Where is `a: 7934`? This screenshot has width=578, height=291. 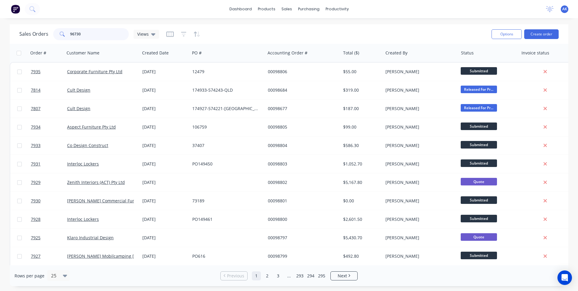 a: 7934 is located at coordinates (49, 127).